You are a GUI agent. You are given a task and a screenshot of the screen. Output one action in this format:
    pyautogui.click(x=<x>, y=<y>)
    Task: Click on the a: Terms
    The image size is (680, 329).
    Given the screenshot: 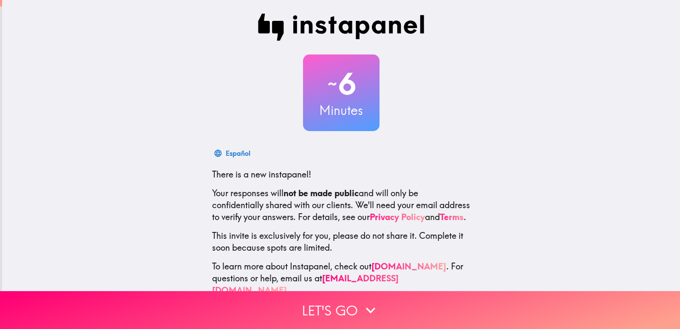 What is the action you would take?
    pyautogui.click(x=452, y=216)
    